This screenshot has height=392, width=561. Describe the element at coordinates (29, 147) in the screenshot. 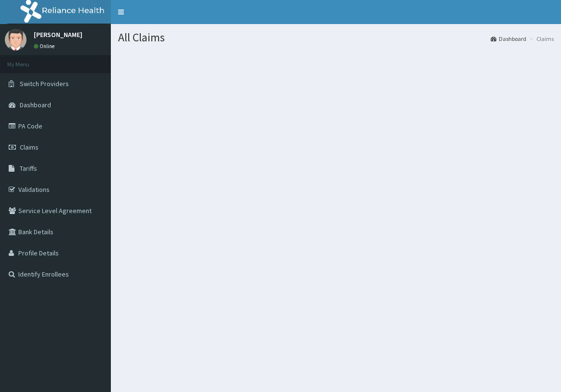

I see `span: Claims` at that location.